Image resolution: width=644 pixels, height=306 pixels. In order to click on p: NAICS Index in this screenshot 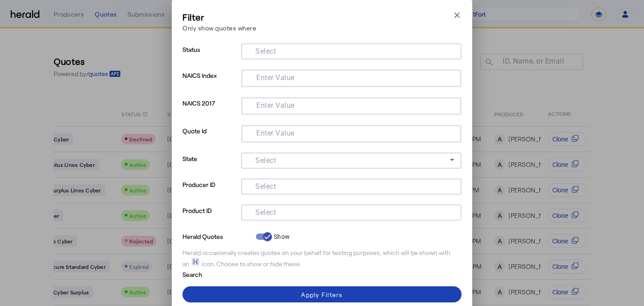, I will do `click(210, 83)`.